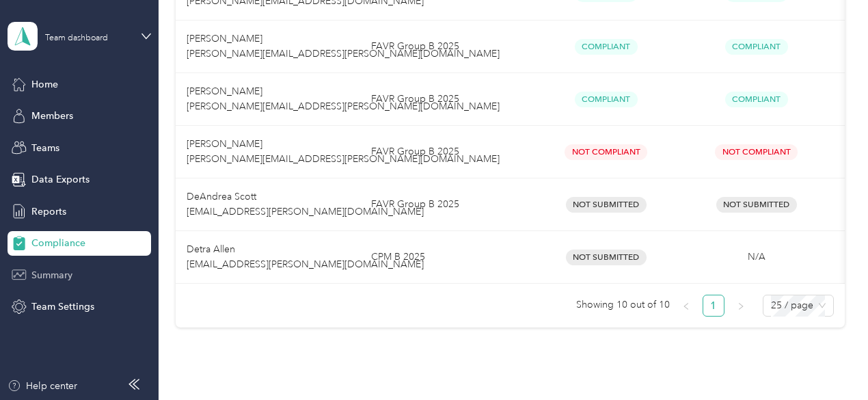 The height and width of the screenshot is (400, 868). What do you see at coordinates (798, 305) in the screenshot?
I see `span: 25 / page` at bounding box center [798, 305].